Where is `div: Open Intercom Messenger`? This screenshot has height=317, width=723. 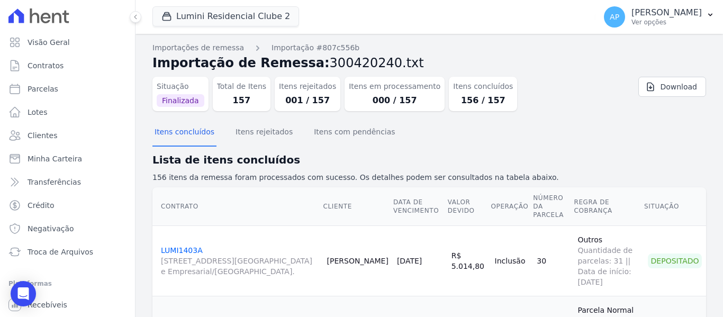
div: Open Intercom Messenger is located at coordinates (23, 294).